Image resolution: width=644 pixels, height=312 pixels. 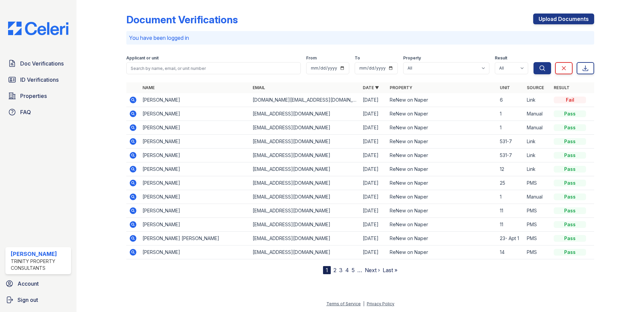 I want to click on label: Applicant or unit, so click(x=143, y=58).